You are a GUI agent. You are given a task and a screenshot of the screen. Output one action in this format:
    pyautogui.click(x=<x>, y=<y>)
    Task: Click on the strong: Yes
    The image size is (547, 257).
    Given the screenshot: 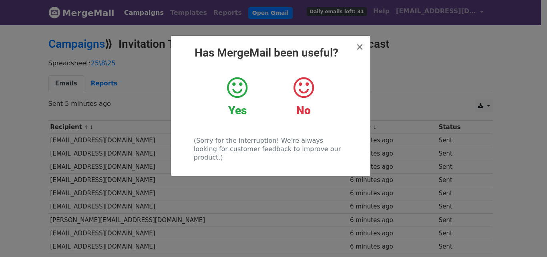 What is the action you would take?
    pyautogui.click(x=237, y=110)
    